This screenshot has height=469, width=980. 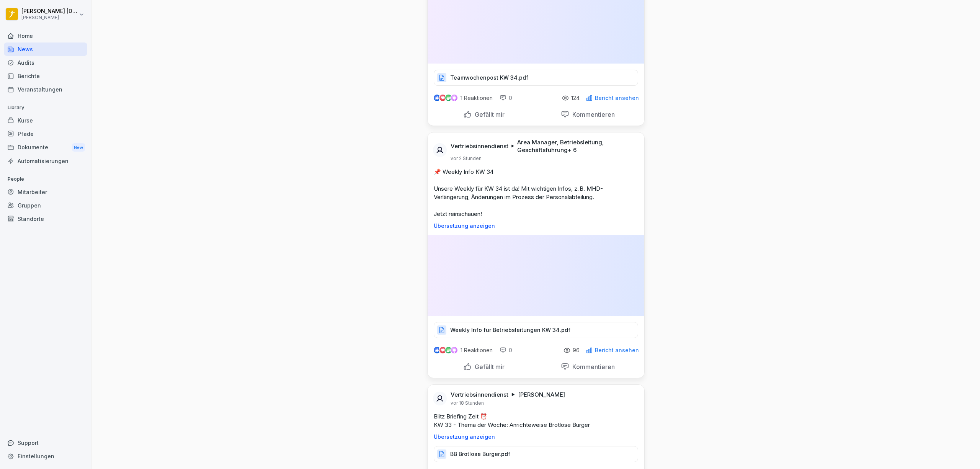 I want to click on div: Mitarbeiter, so click(x=45, y=192).